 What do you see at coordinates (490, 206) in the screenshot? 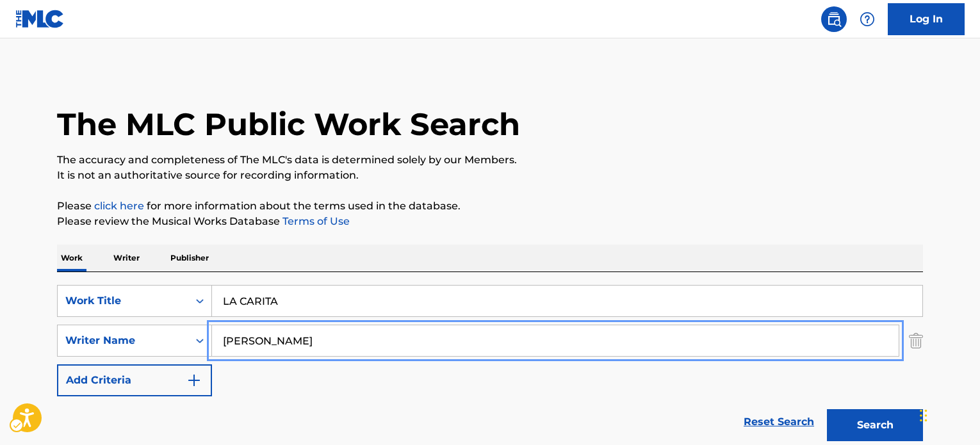
I see `p: Please for more information about the terms used in the database.` at bounding box center [490, 206].